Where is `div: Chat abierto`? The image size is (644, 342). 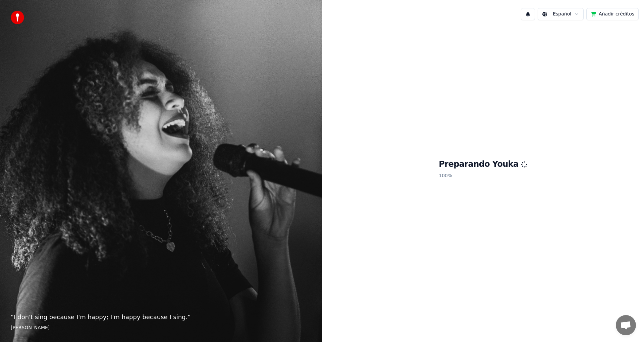 div: Chat abierto is located at coordinates (626, 325).